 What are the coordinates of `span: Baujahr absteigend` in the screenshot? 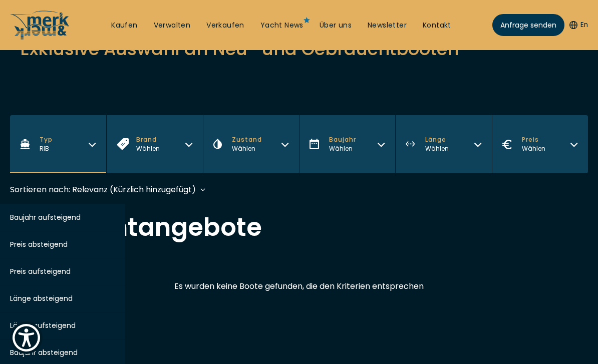 It's located at (44, 353).